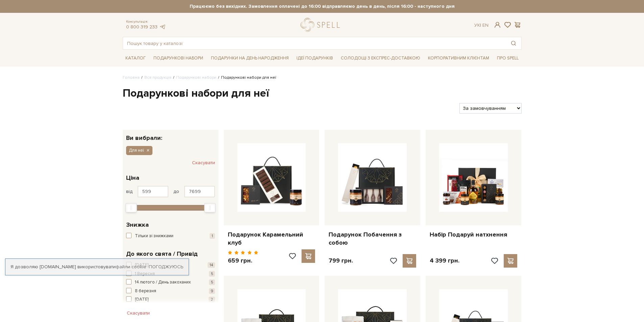  Describe the element at coordinates (210, 208) in the screenshot. I see `div: Max` at that location.